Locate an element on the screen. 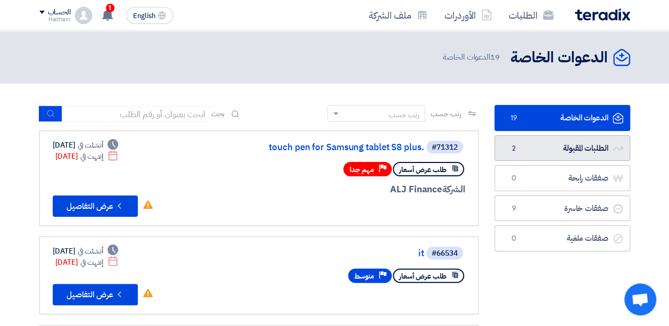 This screenshot has height=326, width=669. div: #71312 is located at coordinates (444, 147).